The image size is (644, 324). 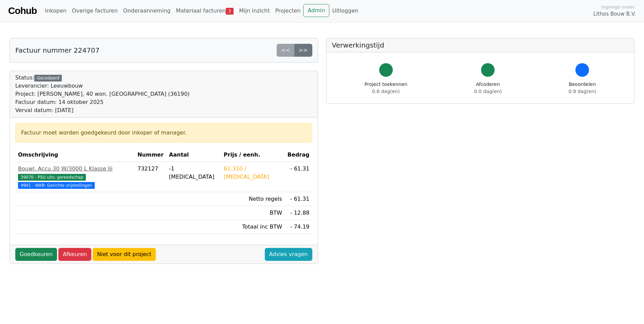 I want to click on span: 3, so click(x=230, y=11).